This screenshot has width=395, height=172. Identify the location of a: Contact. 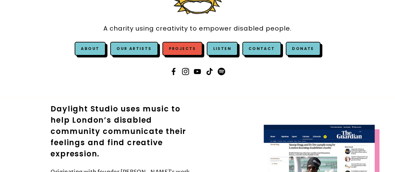
(262, 49).